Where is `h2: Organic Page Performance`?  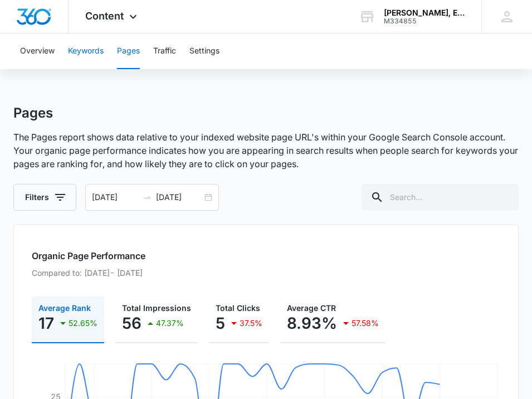
h2: Organic Page Performance is located at coordinates (266, 256).